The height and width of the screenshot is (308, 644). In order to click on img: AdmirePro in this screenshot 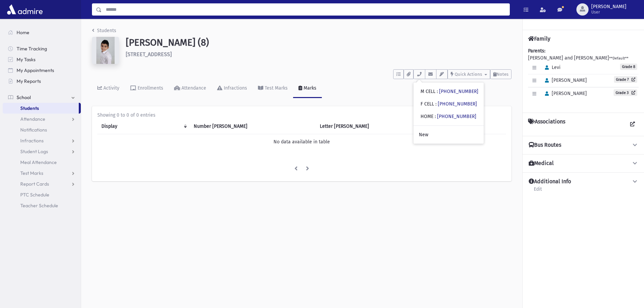, I will do `click(25, 9)`.